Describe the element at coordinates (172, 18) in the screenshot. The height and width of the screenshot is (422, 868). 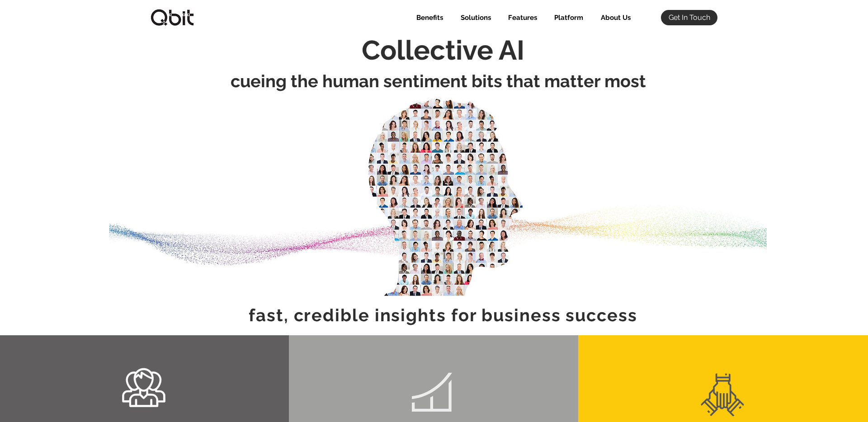
I see `img: qbitlogo-border.jpg` at that location.